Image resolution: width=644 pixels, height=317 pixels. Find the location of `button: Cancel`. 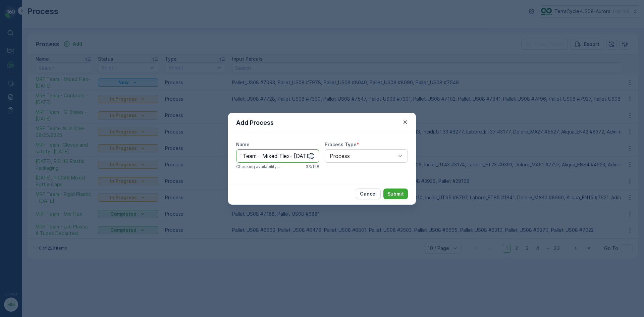

button: Cancel is located at coordinates (368, 194).